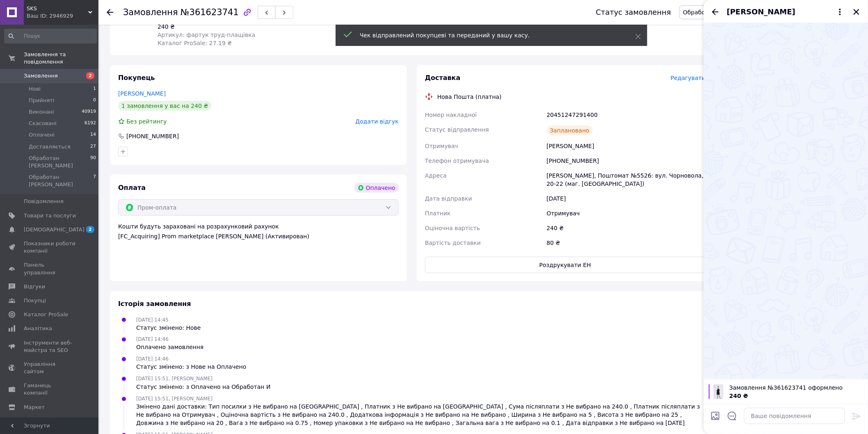  Describe the element at coordinates (50, 215) in the screenshot. I see `span: Товари та послуги` at that location.